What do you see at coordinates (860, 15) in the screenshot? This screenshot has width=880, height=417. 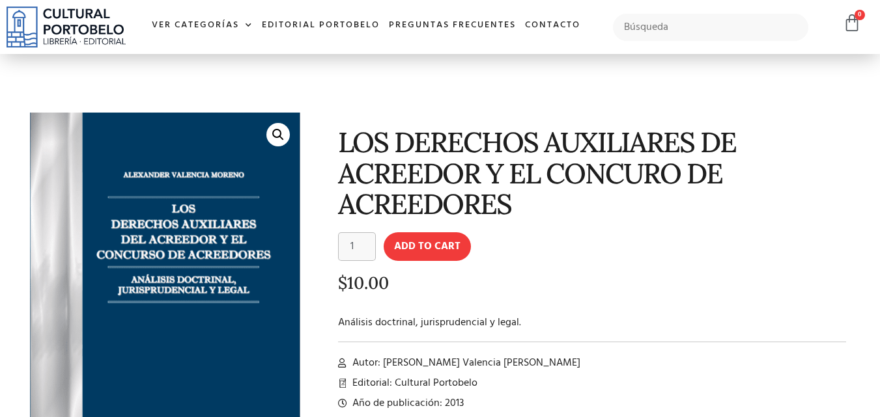 I see `span: 0` at bounding box center [860, 15].